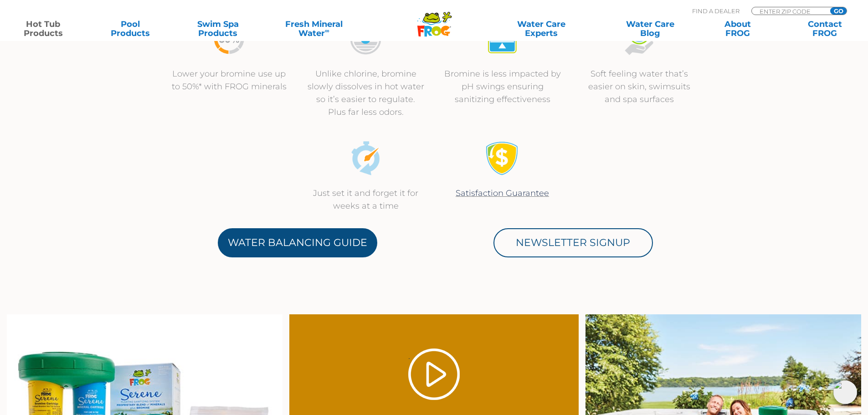 The image size is (868, 415). I want to click on a: Hot TubProducts, so click(43, 28).